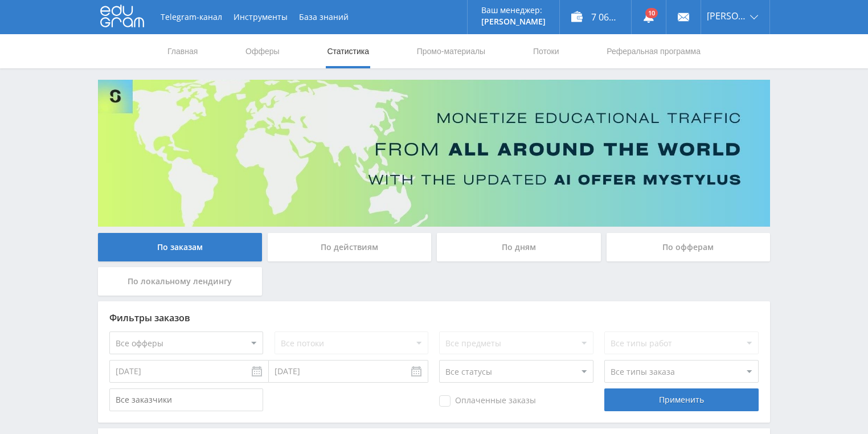  What do you see at coordinates (434, 318) in the screenshot?
I see `div: Фильтры заказов` at bounding box center [434, 318].